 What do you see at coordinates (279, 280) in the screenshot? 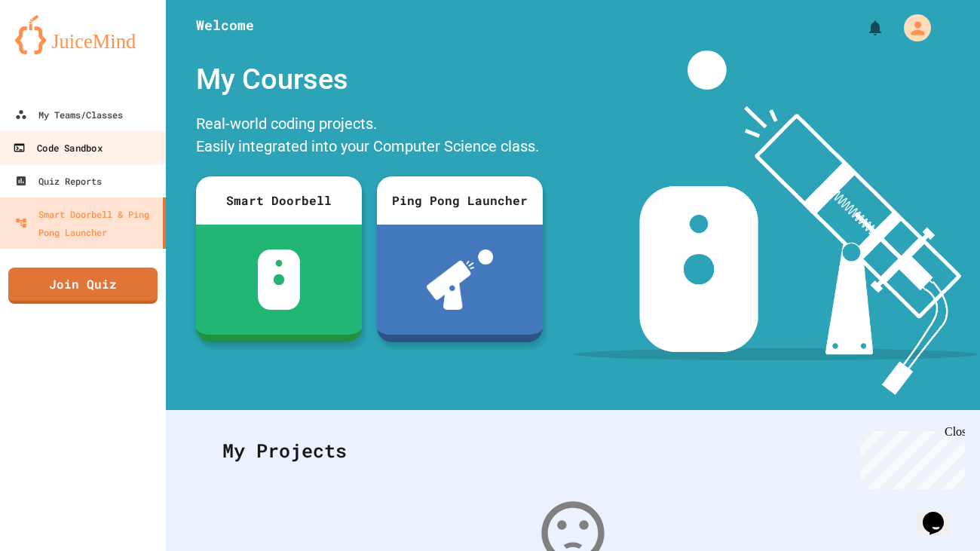
I see `img: sdb-white.svg` at bounding box center [279, 280].